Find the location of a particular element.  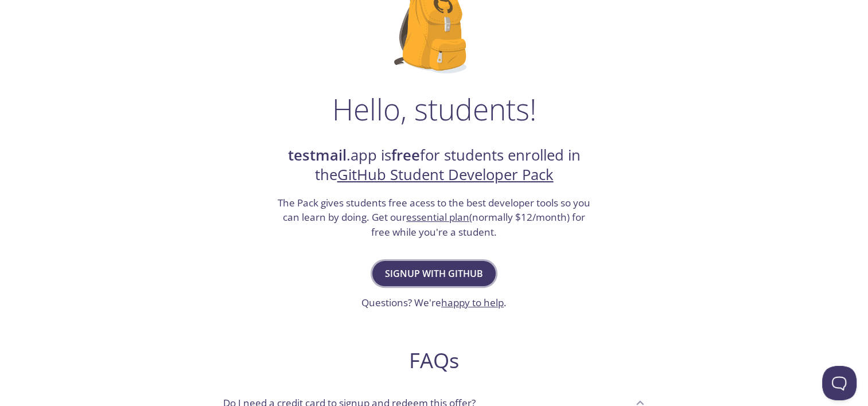

h1: Hello, students! is located at coordinates (434, 109).